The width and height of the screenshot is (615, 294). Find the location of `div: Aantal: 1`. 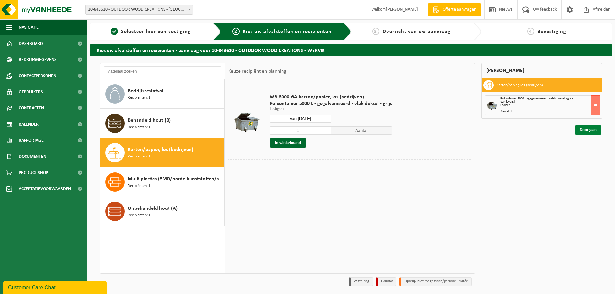

div: Aantal: 1 is located at coordinates (550, 112).